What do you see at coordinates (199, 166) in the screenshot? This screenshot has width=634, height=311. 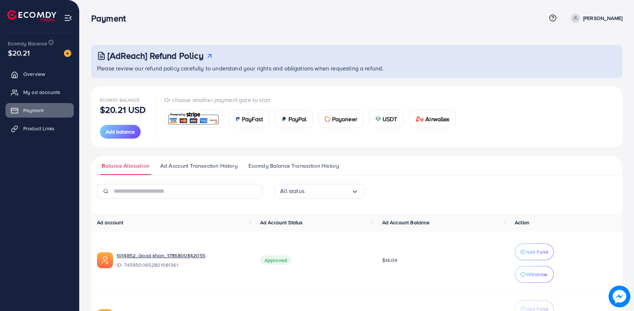 I see `span: Ad Account Transaction History` at bounding box center [199, 166].